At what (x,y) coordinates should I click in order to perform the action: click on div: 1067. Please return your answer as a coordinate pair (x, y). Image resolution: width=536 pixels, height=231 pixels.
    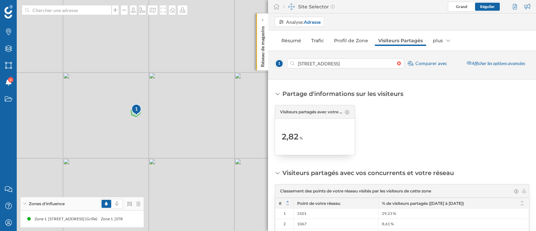
    Looking at the image, I should click on (335, 223).